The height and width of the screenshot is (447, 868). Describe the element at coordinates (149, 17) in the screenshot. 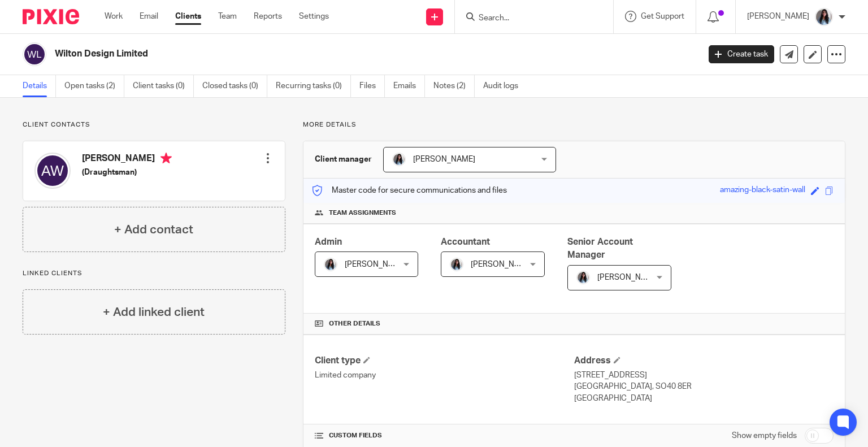

I see `a: Email` at that location.